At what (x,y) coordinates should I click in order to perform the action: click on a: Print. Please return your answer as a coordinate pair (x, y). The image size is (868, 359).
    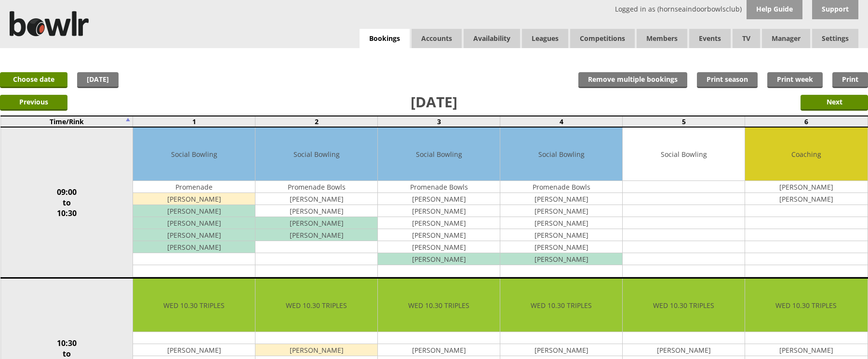
    Looking at the image, I should click on (850, 79).